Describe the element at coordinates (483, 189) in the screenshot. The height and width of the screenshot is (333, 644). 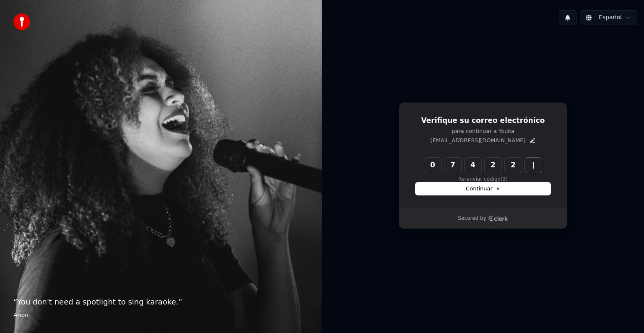
I see `span: Continuar` at that location.